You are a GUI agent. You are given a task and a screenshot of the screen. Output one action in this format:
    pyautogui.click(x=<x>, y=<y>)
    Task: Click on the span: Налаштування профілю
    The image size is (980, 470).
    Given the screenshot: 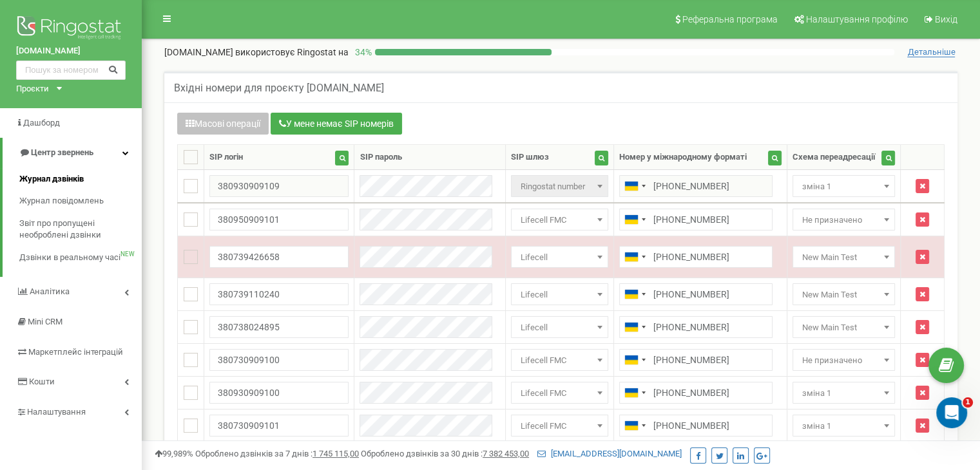 What is the action you would take?
    pyautogui.click(x=857, y=20)
    